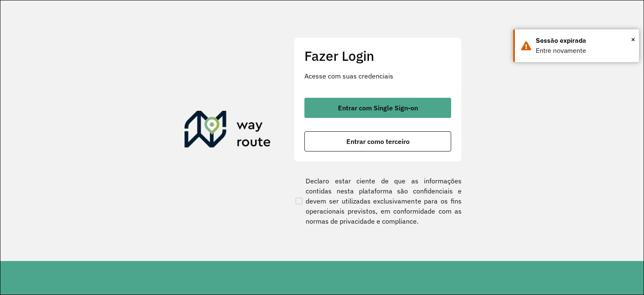  I want to click on p: Acesse com suas credenciais, so click(378, 76).